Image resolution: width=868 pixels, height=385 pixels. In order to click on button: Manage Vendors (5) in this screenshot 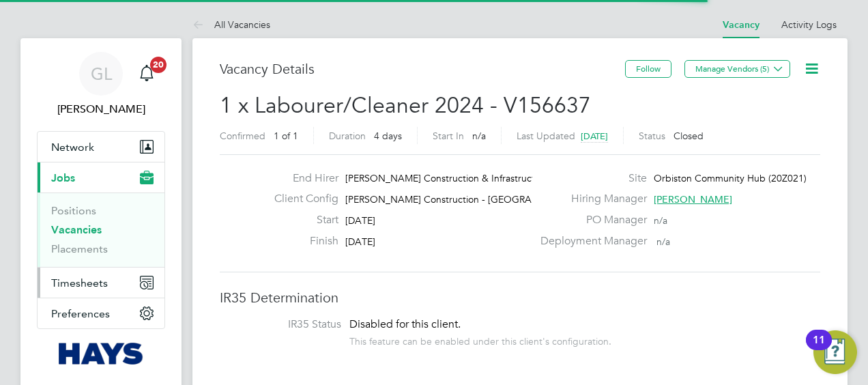, I will do `click(737, 69)`.